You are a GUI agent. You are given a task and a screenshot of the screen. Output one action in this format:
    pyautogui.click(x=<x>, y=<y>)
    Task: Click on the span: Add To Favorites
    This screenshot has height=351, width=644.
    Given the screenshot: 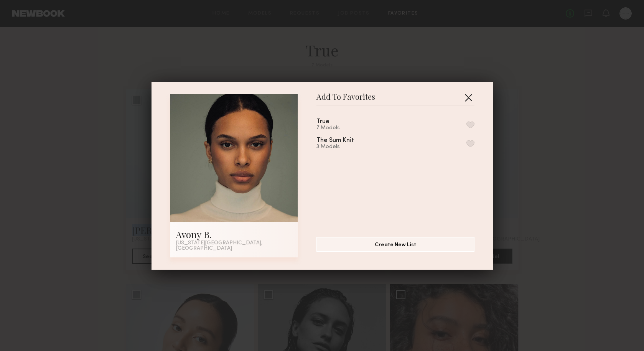 What is the action you would take?
    pyautogui.click(x=346, y=99)
    